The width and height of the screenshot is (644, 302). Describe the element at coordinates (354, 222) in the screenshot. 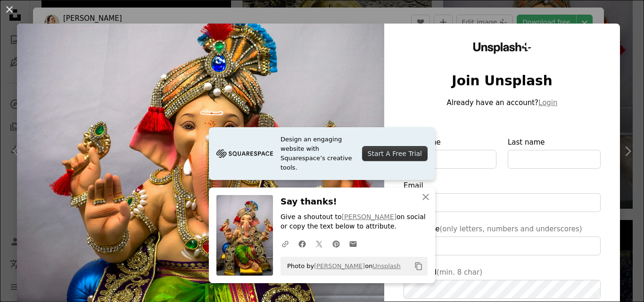

I see `p: Give a shoutout to on social or copy the text below to attribute.` at that location.